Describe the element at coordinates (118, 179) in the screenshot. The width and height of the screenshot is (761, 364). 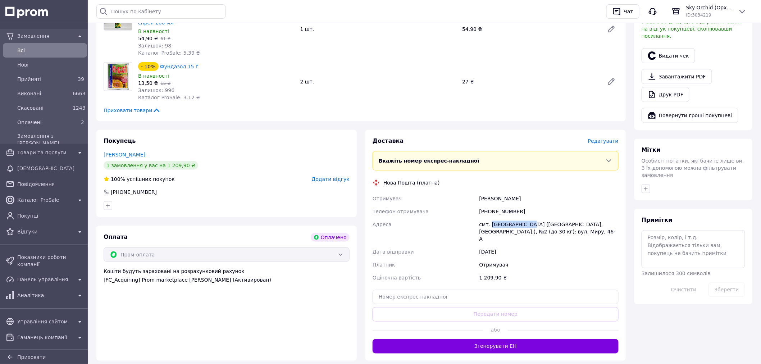
I see `span: 100%` at that location.